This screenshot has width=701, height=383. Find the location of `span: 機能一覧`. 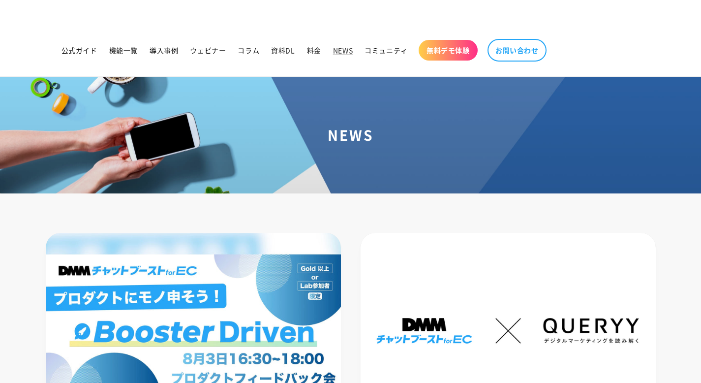

span: 機能一覧 is located at coordinates (123, 50).